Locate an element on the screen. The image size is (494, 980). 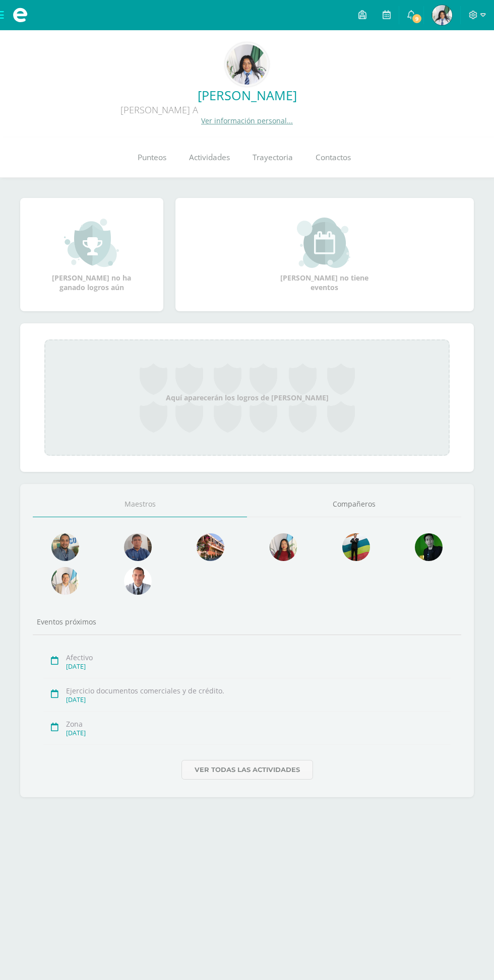
a: Ver todas las actividades is located at coordinates (247, 770).